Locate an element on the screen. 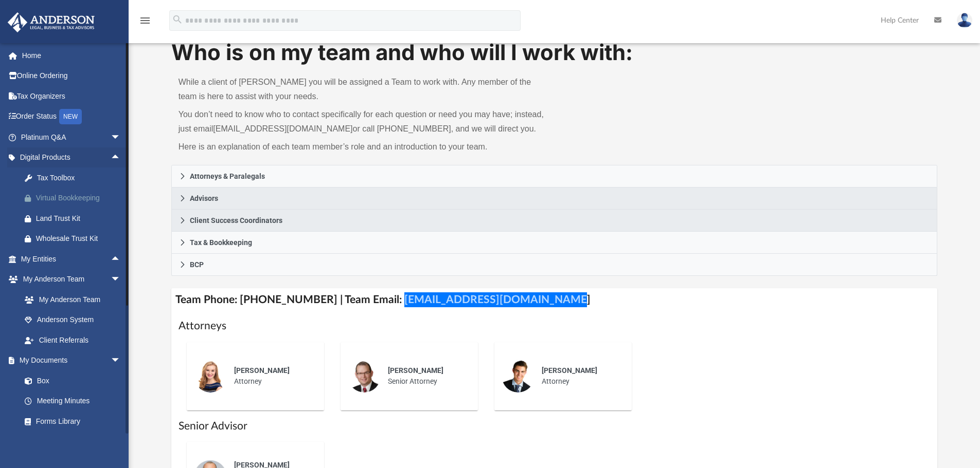 The height and width of the screenshot is (468, 980). a: Online Ordering is located at coordinates (71, 77).